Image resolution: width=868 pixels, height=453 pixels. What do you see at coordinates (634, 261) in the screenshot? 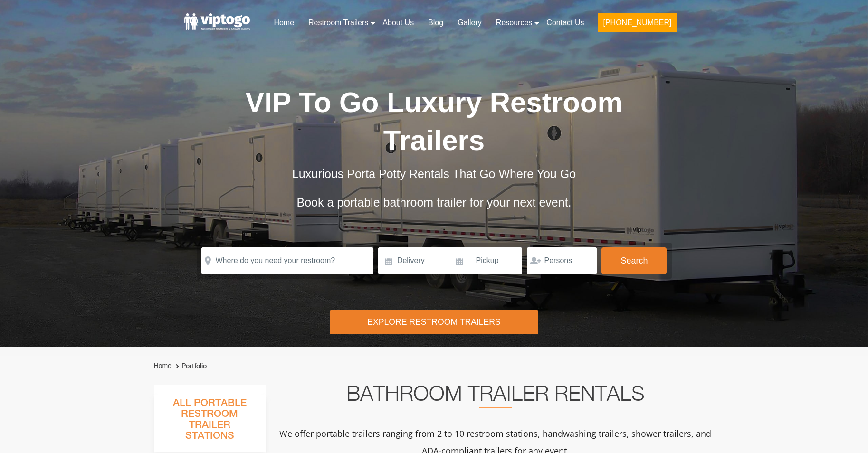
I see `button: Search` at bounding box center [634, 261].